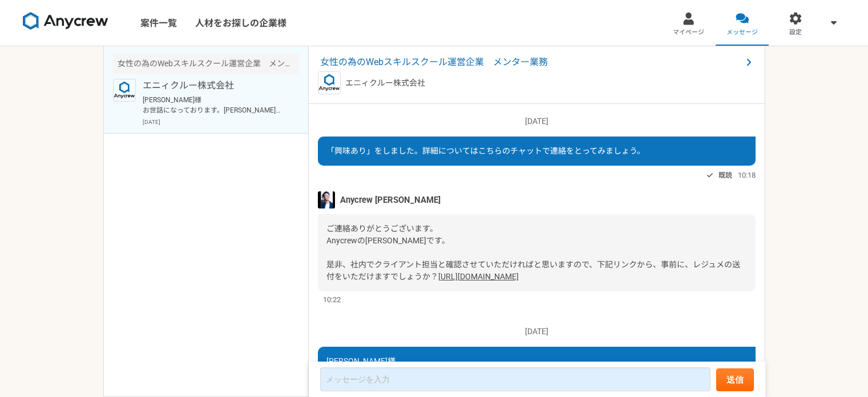  I want to click on img: 8DqYSo04kwAAAAASUVORK5CYII=, so click(66, 21).